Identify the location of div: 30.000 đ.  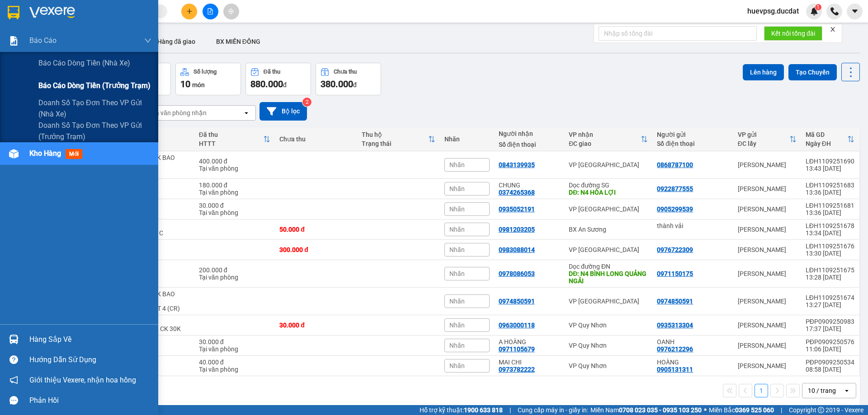
(235, 342).